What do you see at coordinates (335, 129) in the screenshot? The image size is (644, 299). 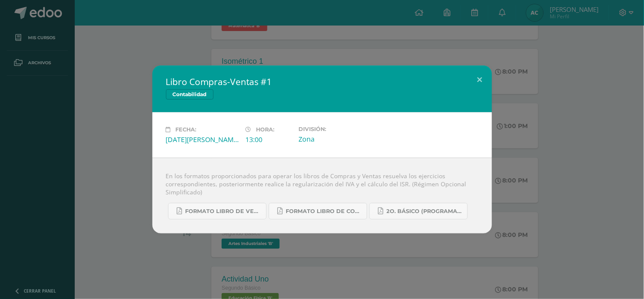 I see `label: División:` at bounding box center [335, 129].